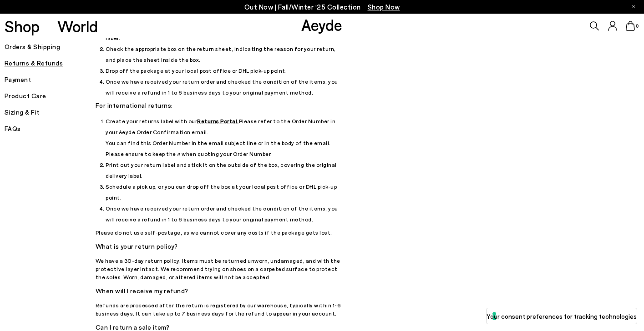  I want to click on p: Please do not use self-postage, as we cannot cover any costs if the package gets lost., so click(221, 232).